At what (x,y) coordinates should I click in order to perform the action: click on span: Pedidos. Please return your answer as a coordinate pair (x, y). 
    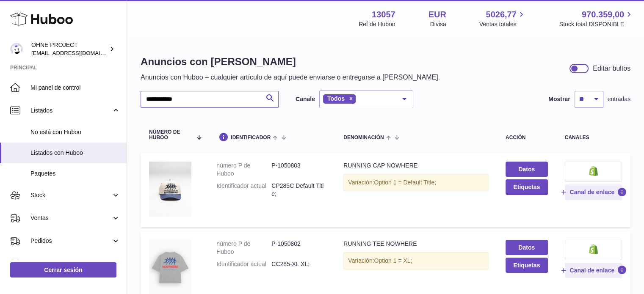
    Looking at the image, I should click on (71, 241).